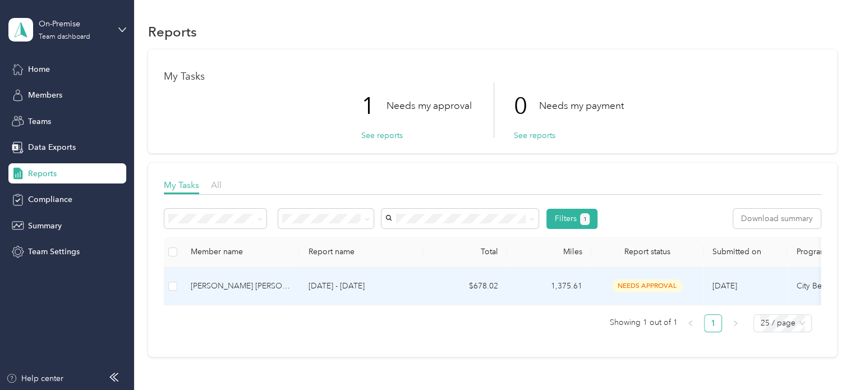 This screenshot has width=856, height=390. Describe the element at coordinates (45, 225) in the screenshot. I see `span: Summary` at that location.